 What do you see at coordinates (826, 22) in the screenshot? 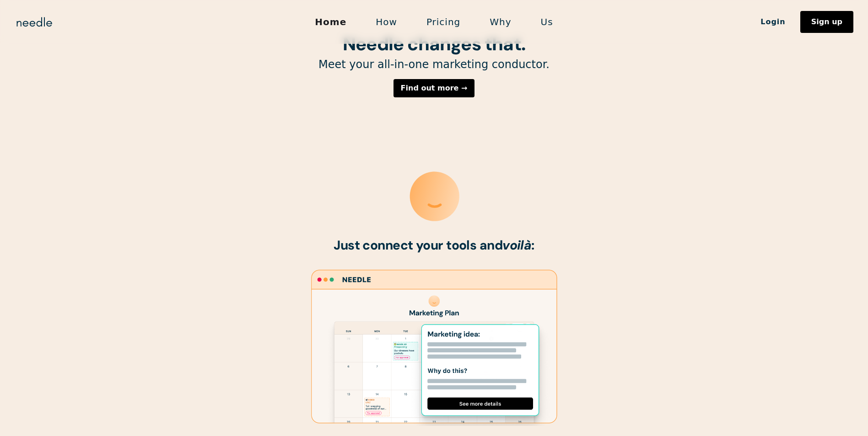
I see `a: Sign up` at bounding box center [826, 22].